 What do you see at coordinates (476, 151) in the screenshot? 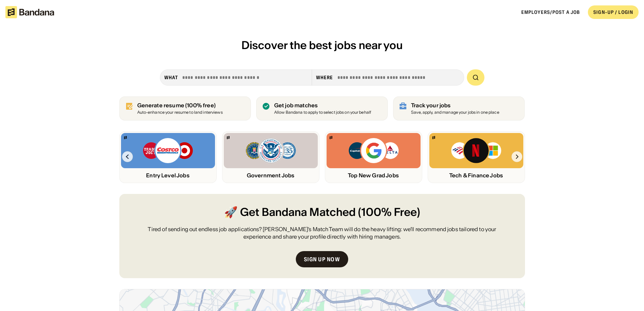
I see `img: Bank of America, Netflix, Microsoft logos` at bounding box center [476, 151].